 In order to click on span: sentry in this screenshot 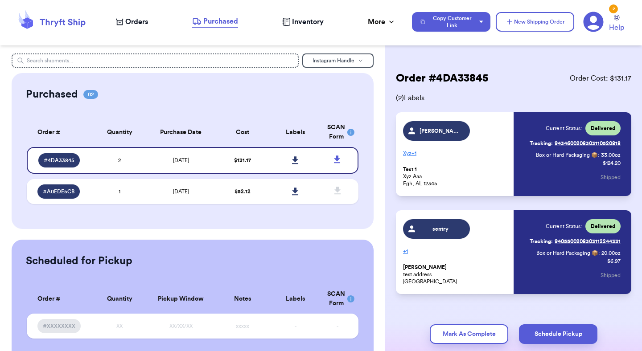, I will do `click(441, 229)`.